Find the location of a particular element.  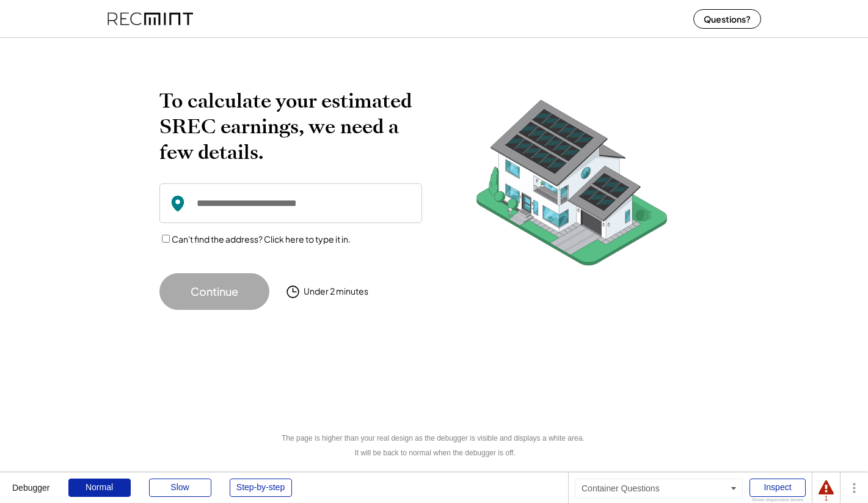

button: Questions? is located at coordinates (727, 19).